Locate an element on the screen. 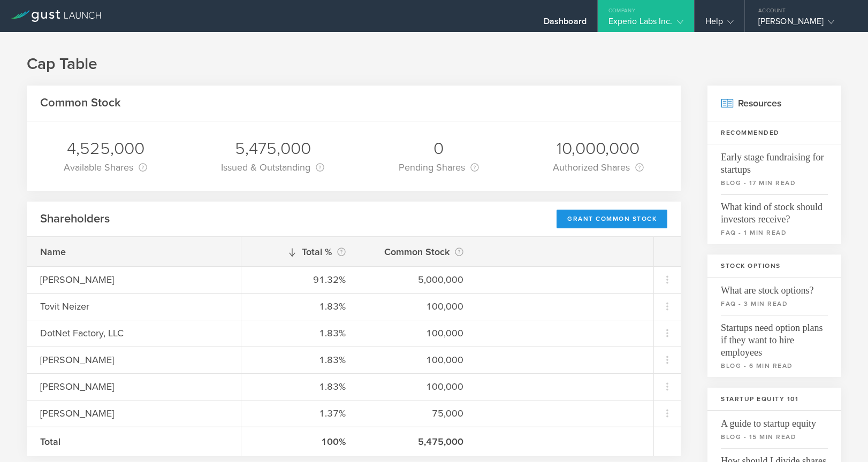 Image resolution: width=868 pixels, height=462 pixels. h2: Common Stock is located at coordinates (81, 102).